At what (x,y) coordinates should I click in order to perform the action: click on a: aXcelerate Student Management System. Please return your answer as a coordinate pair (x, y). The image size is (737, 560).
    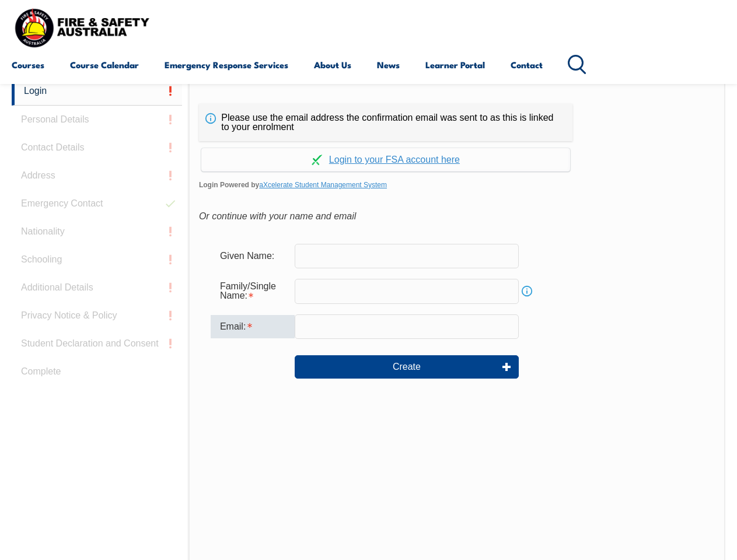
    Looking at the image, I should click on (323, 185).